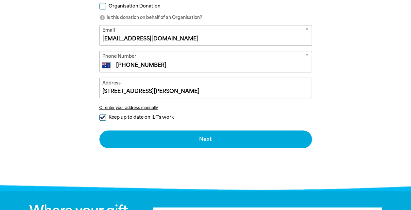  What do you see at coordinates (141, 117) in the screenshot?
I see `span: Keep up to date on ILF's work` at bounding box center [141, 117].